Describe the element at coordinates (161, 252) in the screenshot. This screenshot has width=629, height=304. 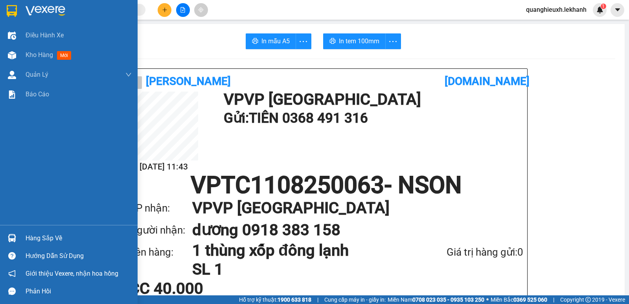
I see `div: Tên hàng:` at that location.